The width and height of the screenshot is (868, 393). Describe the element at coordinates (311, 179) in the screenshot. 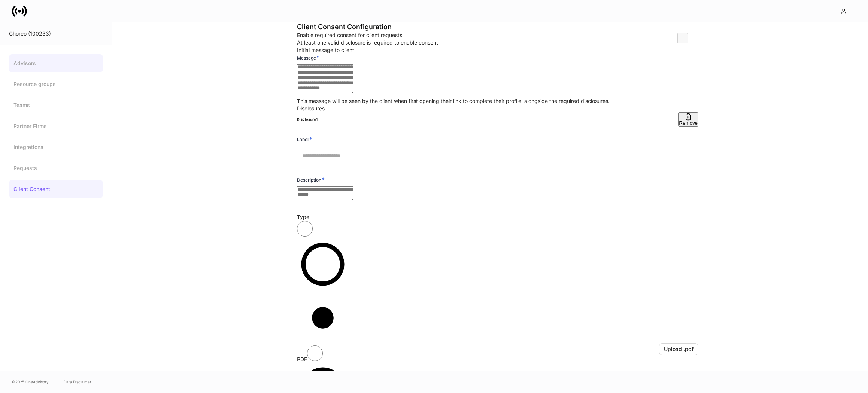

I see `h6: Description` at that location.